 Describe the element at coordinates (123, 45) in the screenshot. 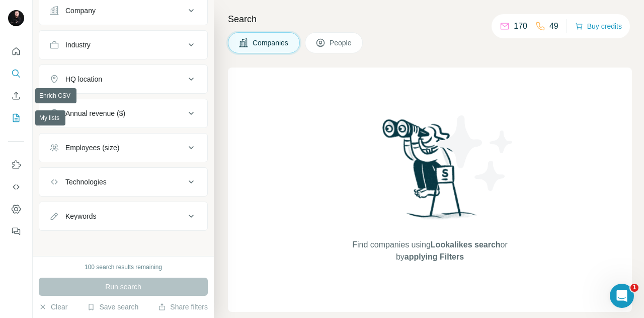

I see `button: Industry` at that location.